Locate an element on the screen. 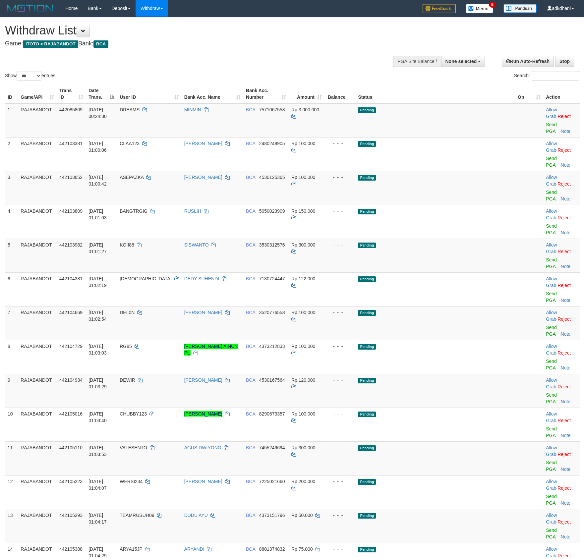 The height and width of the screenshot is (559, 584). span: Rp 300.000 is located at coordinates (303, 245).